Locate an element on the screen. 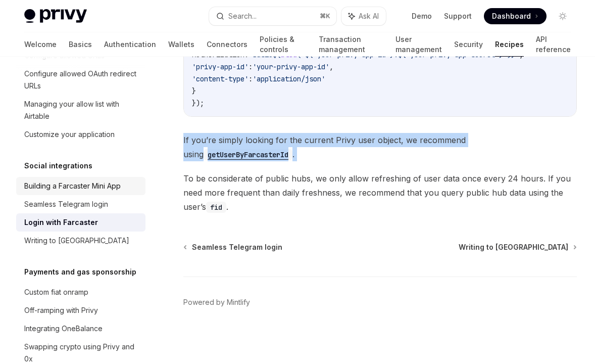 The width and height of the screenshot is (595, 364). a: getUserByFarcasterId is located at coordinates (248, 154).